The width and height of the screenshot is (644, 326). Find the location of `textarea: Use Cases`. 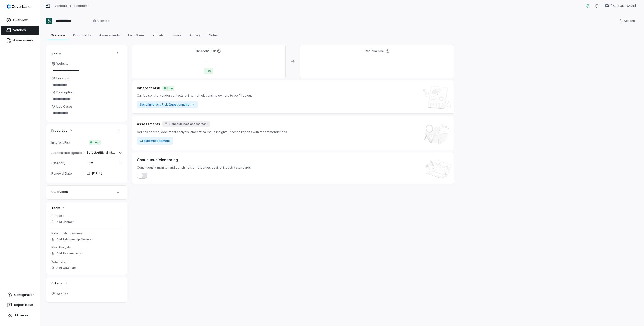

textarea: Use Cases is located at coordinates (86, 113).